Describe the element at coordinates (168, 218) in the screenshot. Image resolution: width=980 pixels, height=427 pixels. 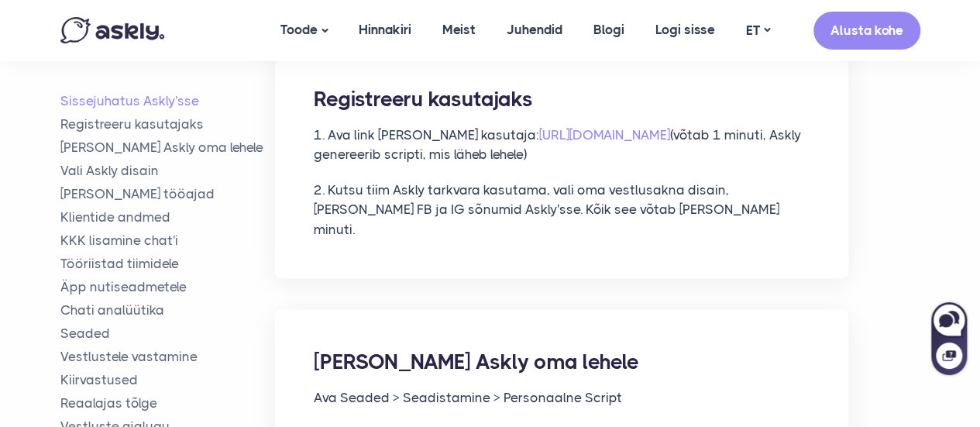
I see `a: Klientide andmed` at that location.